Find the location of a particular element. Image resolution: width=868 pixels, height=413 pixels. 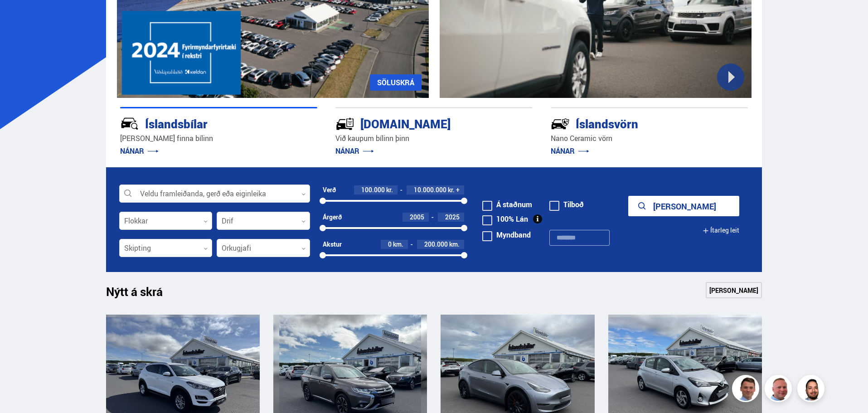

button: Open LiveChat chat widget is located at coordinates (21, 17).